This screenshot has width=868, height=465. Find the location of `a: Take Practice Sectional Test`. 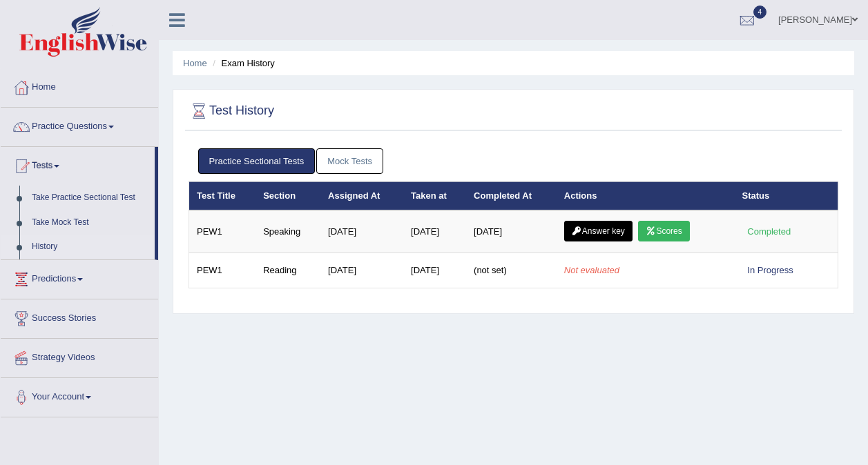

a: Take Practice Sectional Test is located at coordinates (90, 198).